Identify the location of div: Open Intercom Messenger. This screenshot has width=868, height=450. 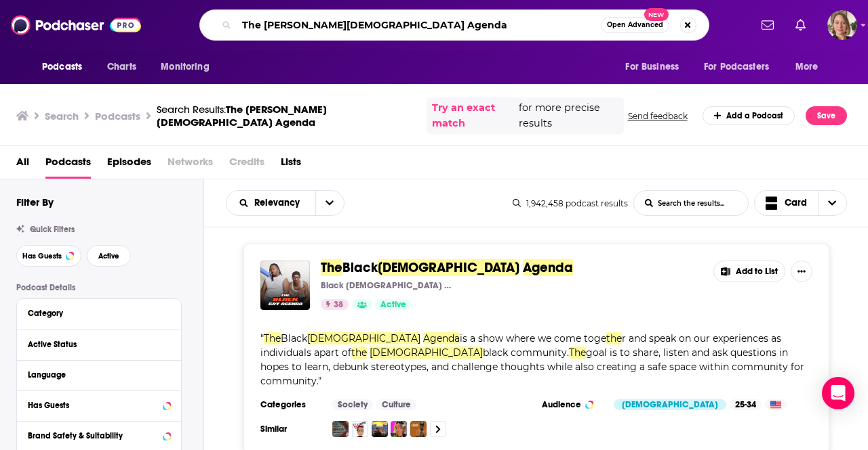
(838, 394).